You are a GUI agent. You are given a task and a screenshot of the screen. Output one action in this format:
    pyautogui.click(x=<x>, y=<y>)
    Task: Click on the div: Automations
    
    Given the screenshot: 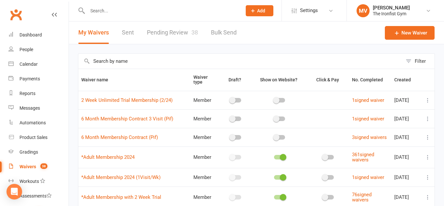 What is the action you would take?
    pyautogui.click(x=33, y=123)
    